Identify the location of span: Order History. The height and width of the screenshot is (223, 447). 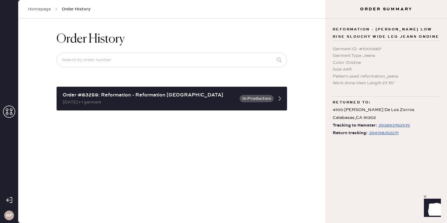
(76, 9).